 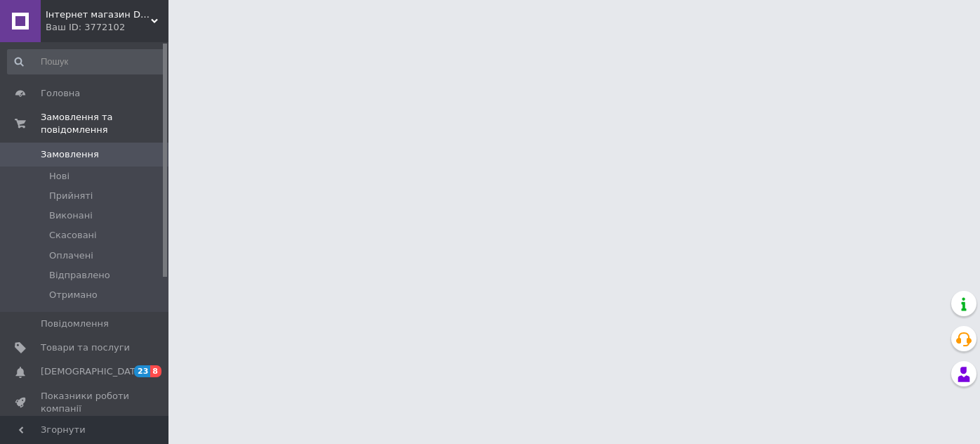 I want to click on span: Оплачені, so click(x=71, y=255).